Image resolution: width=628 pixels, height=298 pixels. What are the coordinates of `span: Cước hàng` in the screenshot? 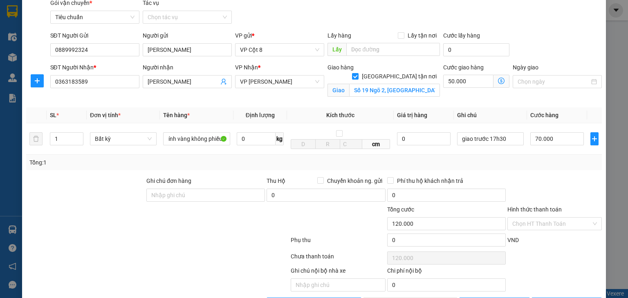 It's located at (544, 115).